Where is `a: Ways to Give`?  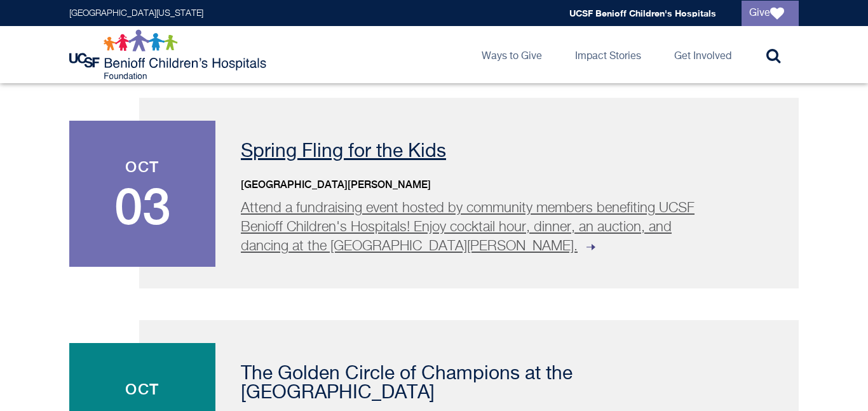
a: Ways to Give is located at coordinates (512, 54).